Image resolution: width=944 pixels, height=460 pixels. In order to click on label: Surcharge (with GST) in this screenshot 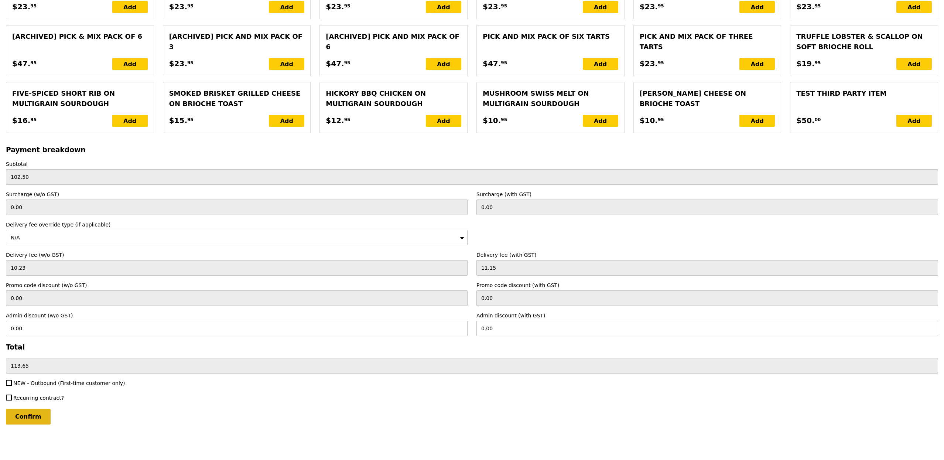, I will do `click(708, 194)`.